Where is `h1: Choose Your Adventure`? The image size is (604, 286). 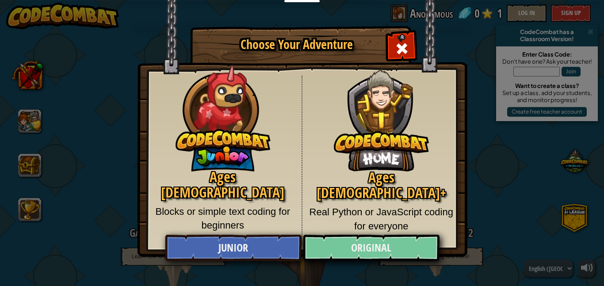 h1: Choose Your Adventure is located at coordinates (296, 45).